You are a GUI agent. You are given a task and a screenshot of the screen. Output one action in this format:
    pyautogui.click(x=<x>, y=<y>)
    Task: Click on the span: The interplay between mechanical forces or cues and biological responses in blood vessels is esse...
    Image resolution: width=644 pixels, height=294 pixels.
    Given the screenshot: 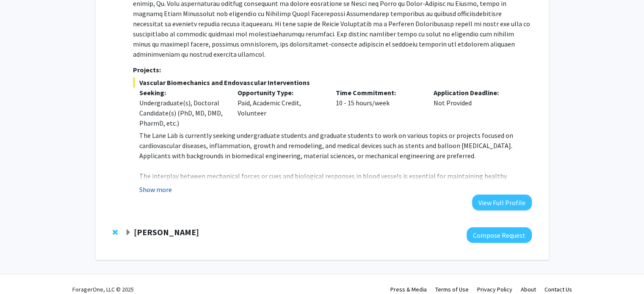 What is the action you would take?
    pyautogui.click(x=330, y=186)
    